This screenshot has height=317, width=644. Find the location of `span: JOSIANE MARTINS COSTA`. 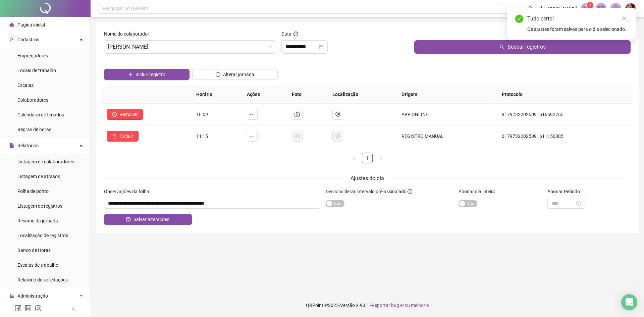

span: JOSIANE MARTINS COSTA is located at coordinates (189, 47).